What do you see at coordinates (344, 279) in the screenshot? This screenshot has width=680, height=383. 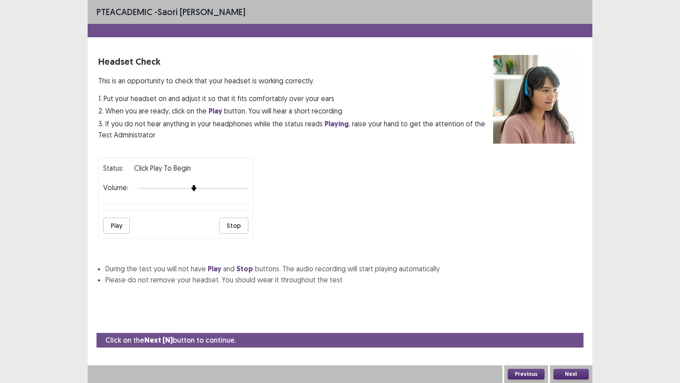 I see `li: Please do not remove your headset. You should wear it throughout the test` at bounding box center [344, 279].